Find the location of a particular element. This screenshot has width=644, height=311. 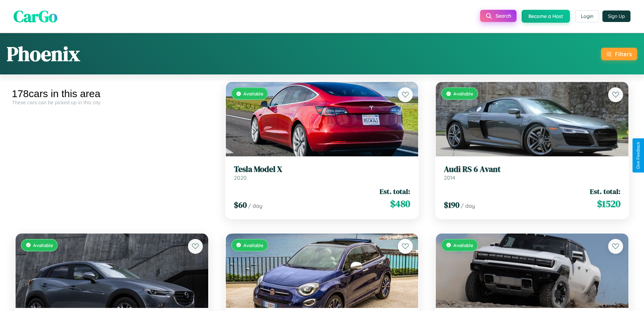

span: Search is located at coordinates (503, 16).